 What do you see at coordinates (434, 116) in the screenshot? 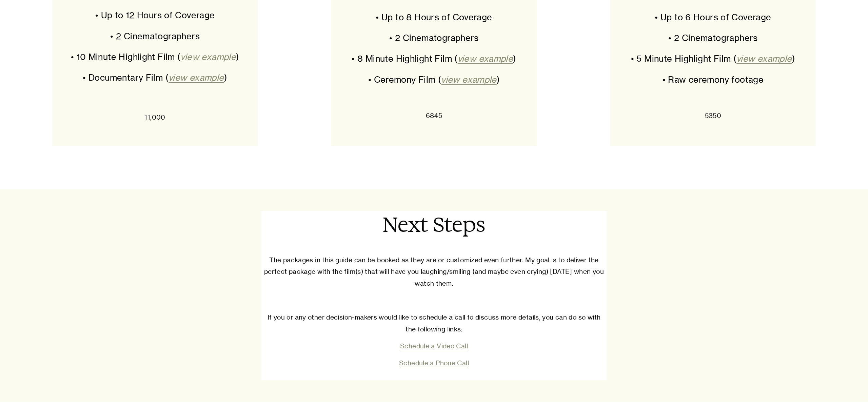
I see `p: 6845` at bounding box center [434, 116].